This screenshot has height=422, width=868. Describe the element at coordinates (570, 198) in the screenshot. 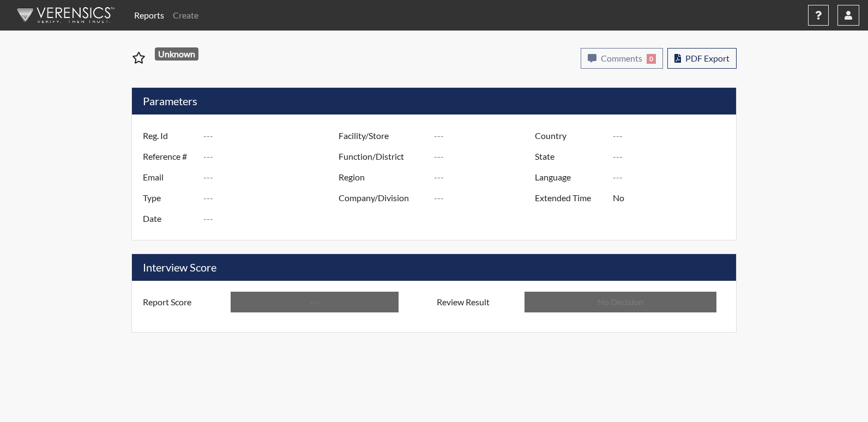

I see `label: Extended Time` at that location.